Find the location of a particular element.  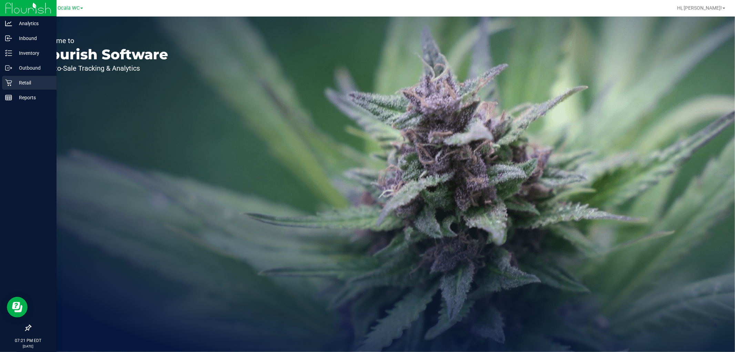

inline-svg: Outbound is located at coordinates (9, 68).